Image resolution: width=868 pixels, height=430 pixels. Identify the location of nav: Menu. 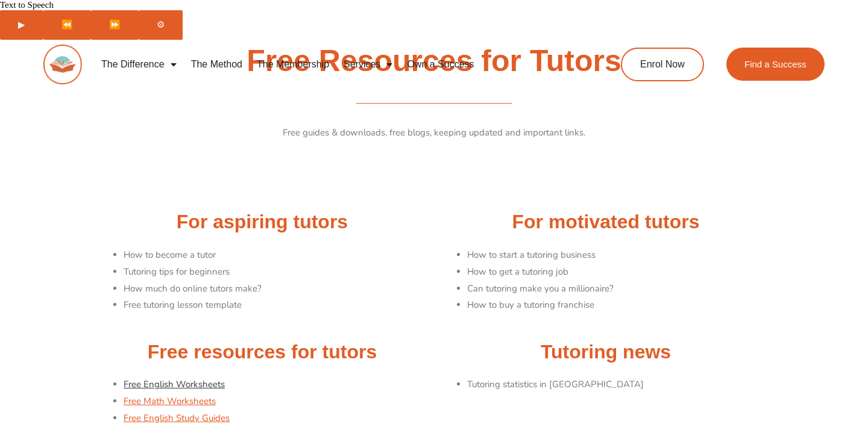
(335, 65).